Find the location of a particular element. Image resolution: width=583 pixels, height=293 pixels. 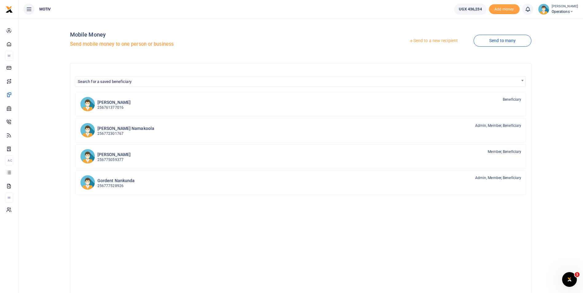

span: MOTIV is located at coordinates (45, 9).